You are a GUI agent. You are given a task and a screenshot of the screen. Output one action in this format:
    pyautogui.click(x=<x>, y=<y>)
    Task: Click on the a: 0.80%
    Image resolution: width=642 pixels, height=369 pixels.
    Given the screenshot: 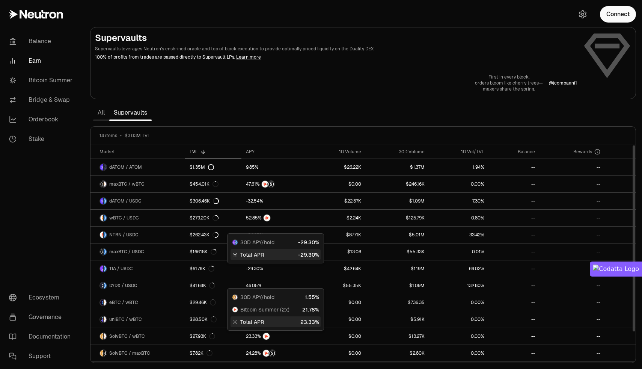 What is the action you would take?
    pyautogui.click(x=459, y=218)
    